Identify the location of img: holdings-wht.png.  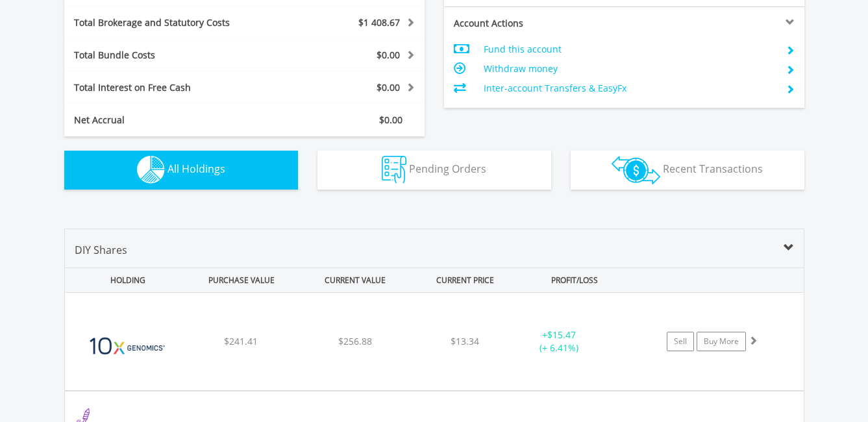
(150, 169).